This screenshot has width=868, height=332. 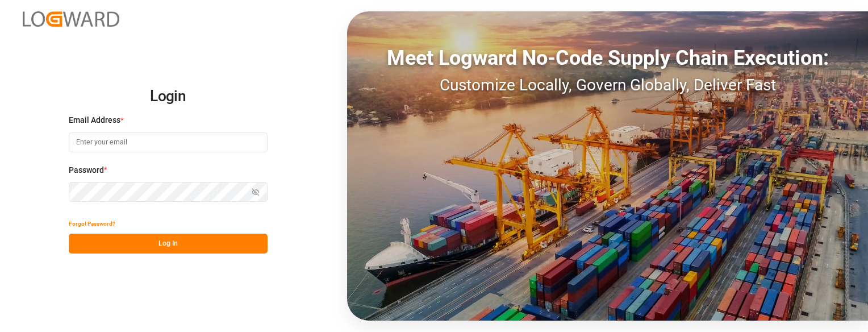 I want to click on div: Customize Locally, Govern Globally, Deliver Fast, so click(x=607, y=85).